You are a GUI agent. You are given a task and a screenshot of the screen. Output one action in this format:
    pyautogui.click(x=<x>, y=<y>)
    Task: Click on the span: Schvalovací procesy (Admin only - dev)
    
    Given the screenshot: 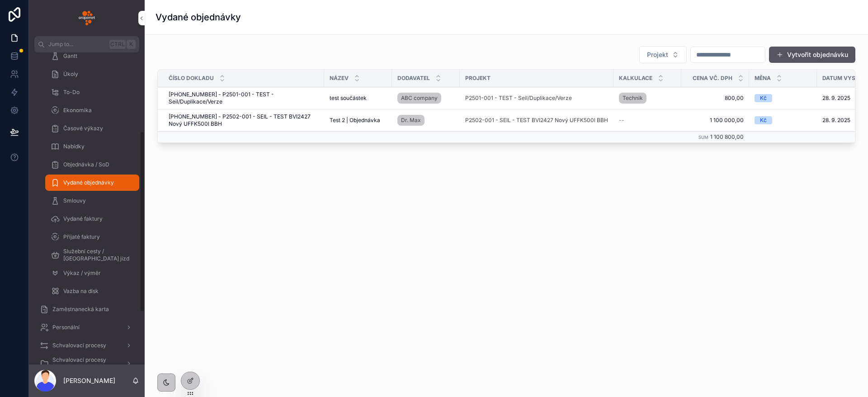 What is the action you would take?
    pyautogui.click(x=85, y=363)
    